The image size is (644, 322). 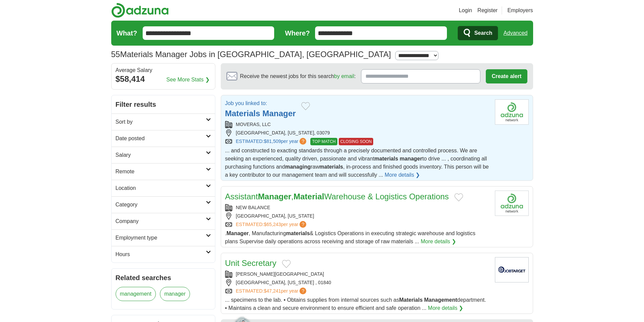 I want to click on div: $58,414, so click(x=163, y=79).